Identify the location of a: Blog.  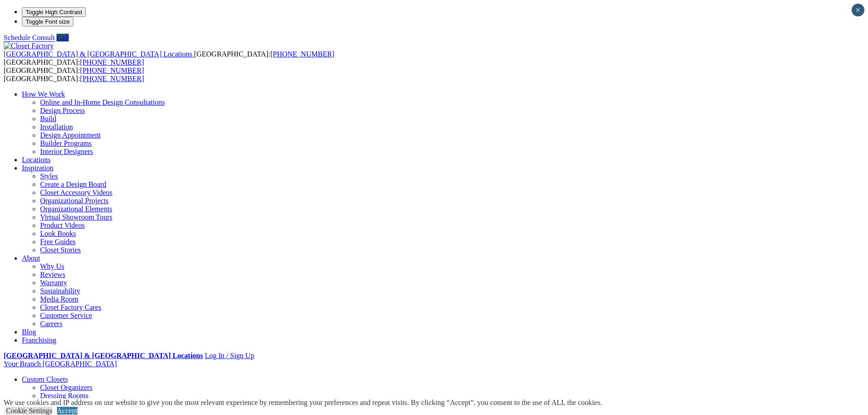
(28, 332).